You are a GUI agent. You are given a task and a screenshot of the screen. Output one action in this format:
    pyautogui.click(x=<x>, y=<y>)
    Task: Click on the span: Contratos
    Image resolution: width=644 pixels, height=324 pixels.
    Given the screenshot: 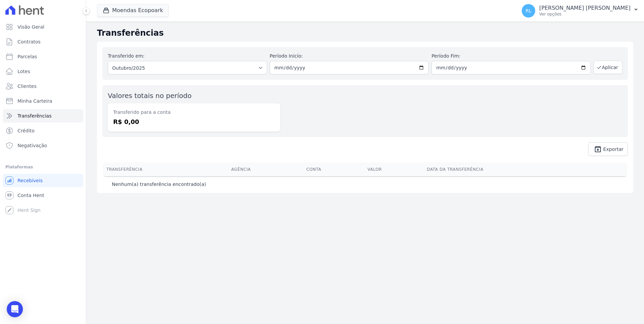 What is the action you would take?
    pyautogui.click(x=29, y=42)
    